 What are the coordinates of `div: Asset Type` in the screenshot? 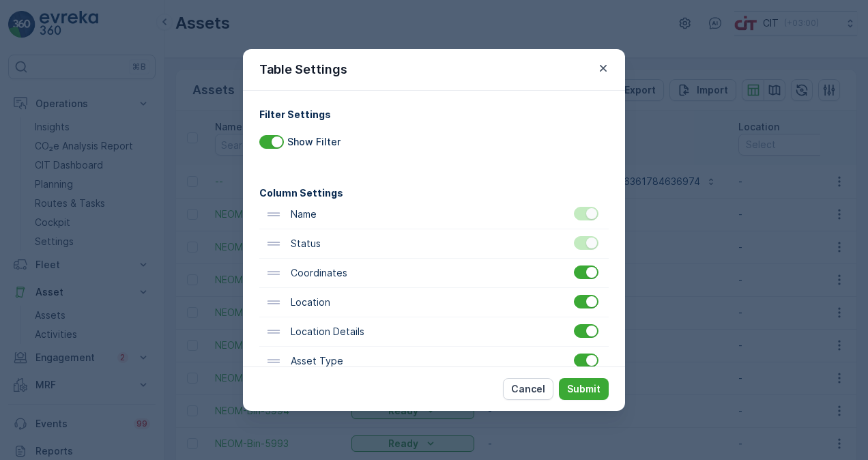 It's located at (434, 361).